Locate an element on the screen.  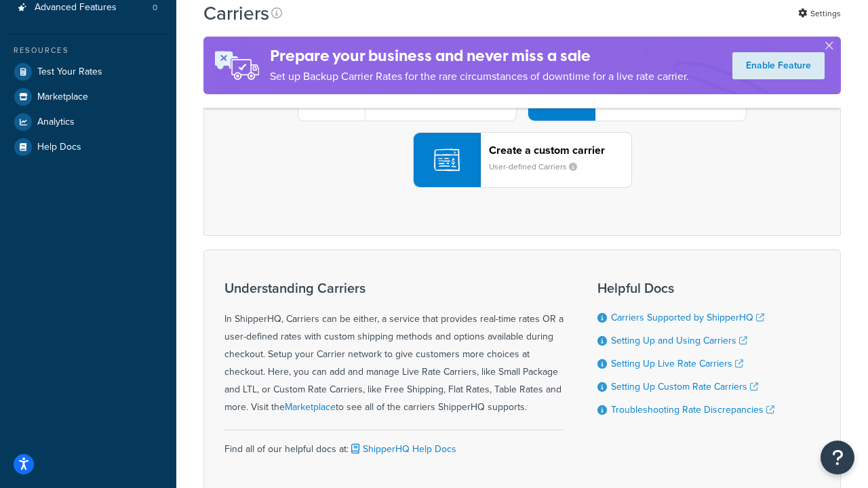
a: ShipperHQ Help Docs is located at coordinates (402, 448).